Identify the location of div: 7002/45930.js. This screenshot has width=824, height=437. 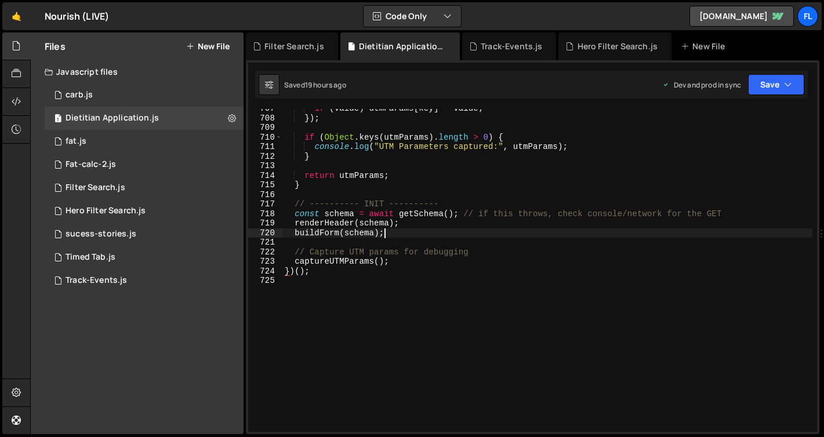
(144, 118).